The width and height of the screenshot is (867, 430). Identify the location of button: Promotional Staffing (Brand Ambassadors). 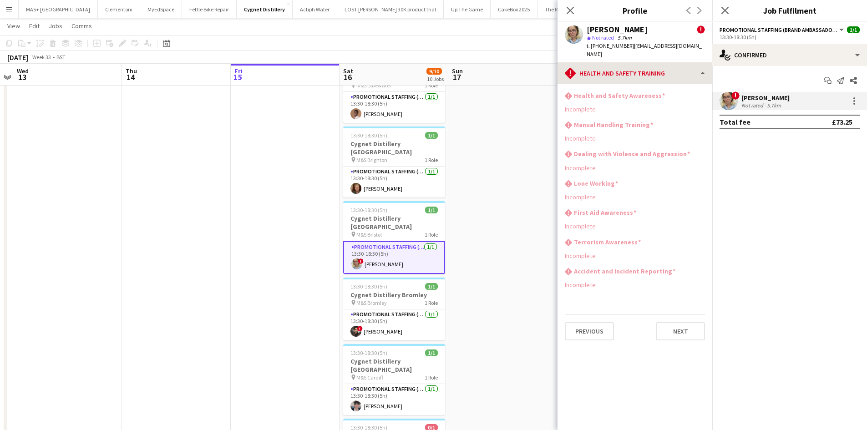
(782, 30).